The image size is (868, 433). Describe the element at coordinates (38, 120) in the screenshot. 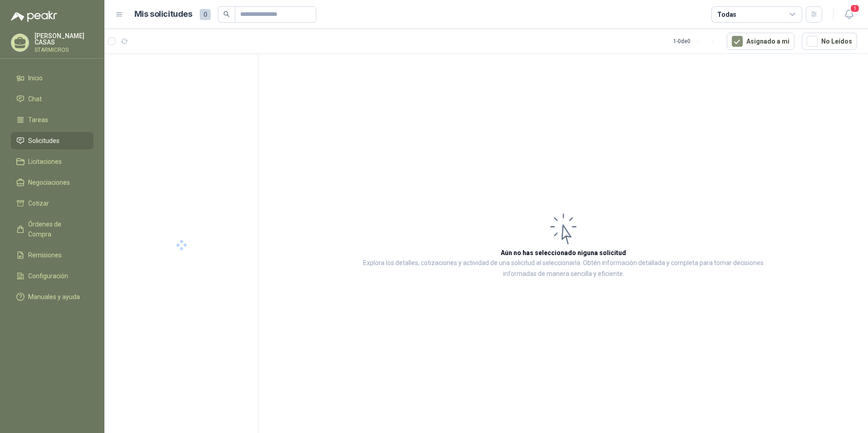

I see `span: Tareas` at that location.